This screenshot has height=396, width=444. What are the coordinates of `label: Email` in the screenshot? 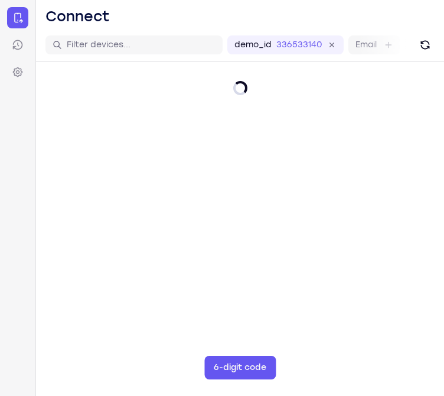 It's located at (366, 45).